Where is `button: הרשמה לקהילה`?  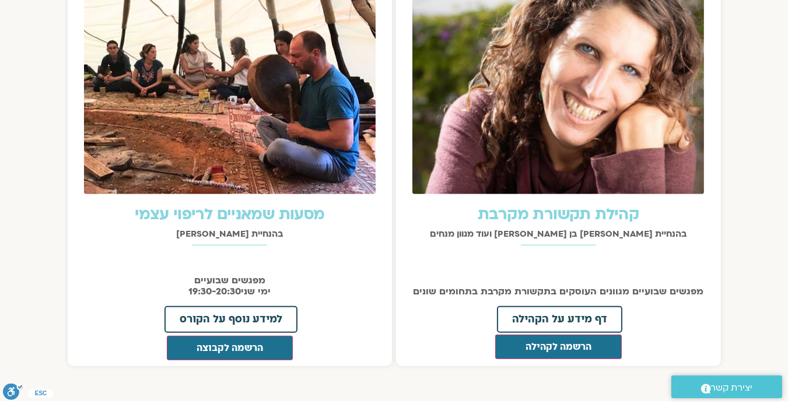 button: הרשמה לקהילה is located at coordinates (558, 347).